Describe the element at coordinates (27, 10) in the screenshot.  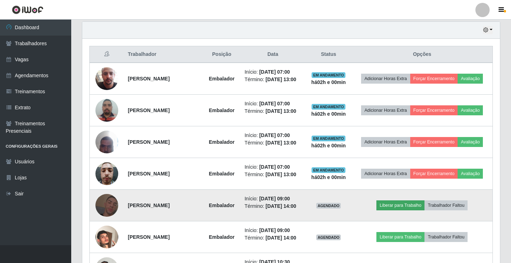
I see `img: CoreUI Logo` at that location.